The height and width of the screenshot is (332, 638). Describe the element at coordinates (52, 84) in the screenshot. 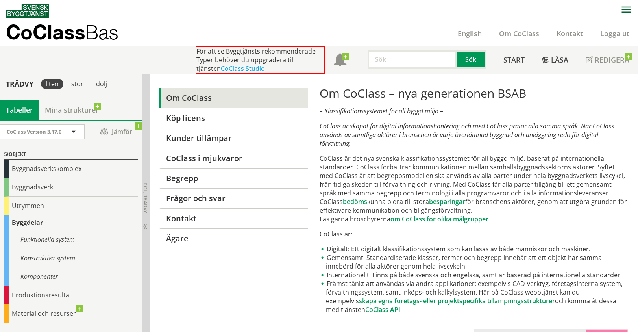

I see `div: liten` at that location.